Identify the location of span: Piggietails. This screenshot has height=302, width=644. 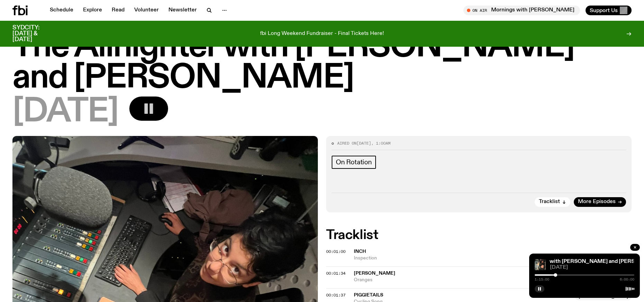
(368, 295).